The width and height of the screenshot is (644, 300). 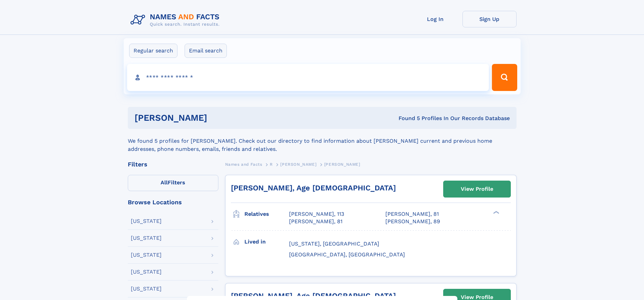 What do you see at coordinates (308, 78) in the screenshot?
I see `input: search input` at bounding box center [308, 78].